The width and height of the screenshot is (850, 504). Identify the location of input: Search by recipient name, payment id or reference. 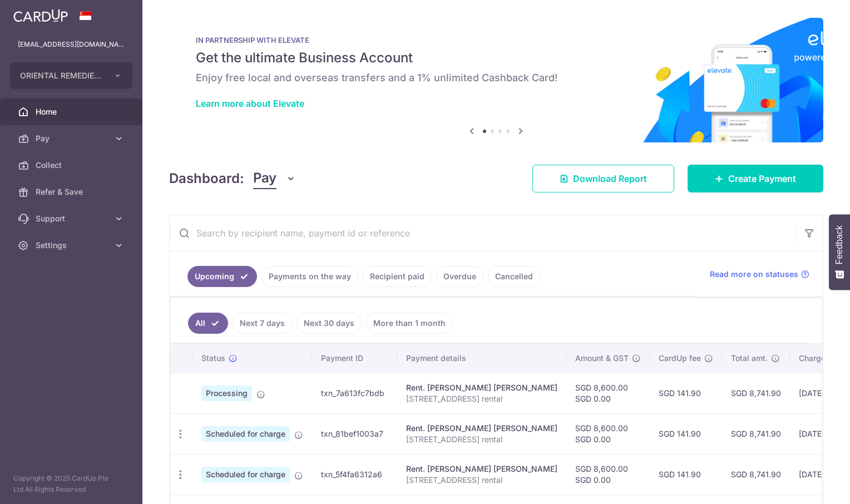
(483, 233).